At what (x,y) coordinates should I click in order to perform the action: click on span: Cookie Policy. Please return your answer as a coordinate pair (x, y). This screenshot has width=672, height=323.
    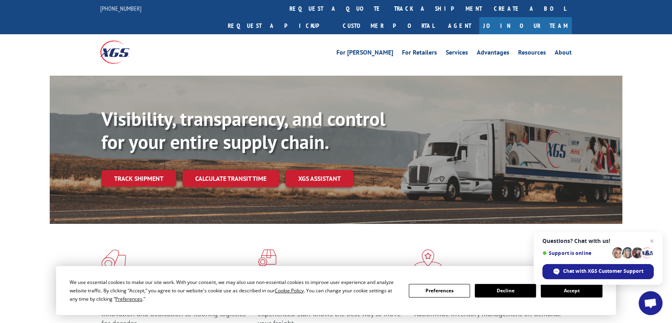
    Looking at the image, I should click on (289, 290).